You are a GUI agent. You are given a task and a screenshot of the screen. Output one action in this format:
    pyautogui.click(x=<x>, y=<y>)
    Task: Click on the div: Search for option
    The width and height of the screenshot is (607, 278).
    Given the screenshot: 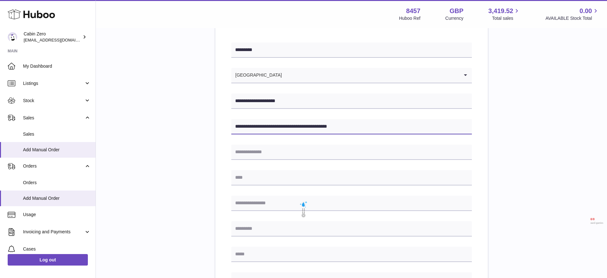 What is the action you would take?
    pyautogui.click(x=352, y=76)
    